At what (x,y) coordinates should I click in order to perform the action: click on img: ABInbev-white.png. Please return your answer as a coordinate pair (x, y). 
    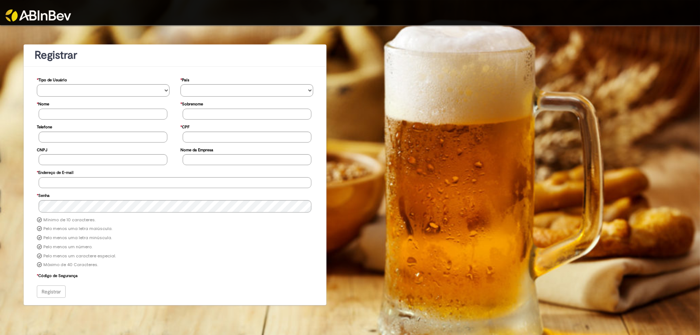
    Looking at the image, I should click on (38, 15).